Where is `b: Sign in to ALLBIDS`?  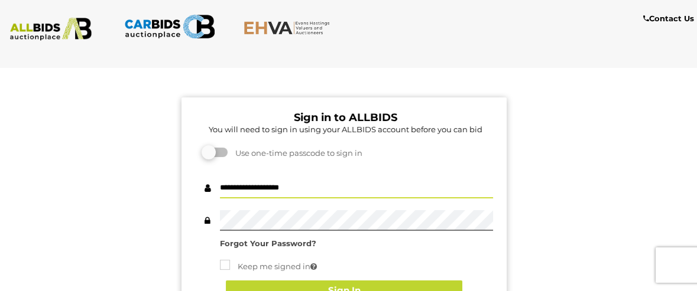 b: Sign in to ALLBIDS is located at coordinates (345, 118).